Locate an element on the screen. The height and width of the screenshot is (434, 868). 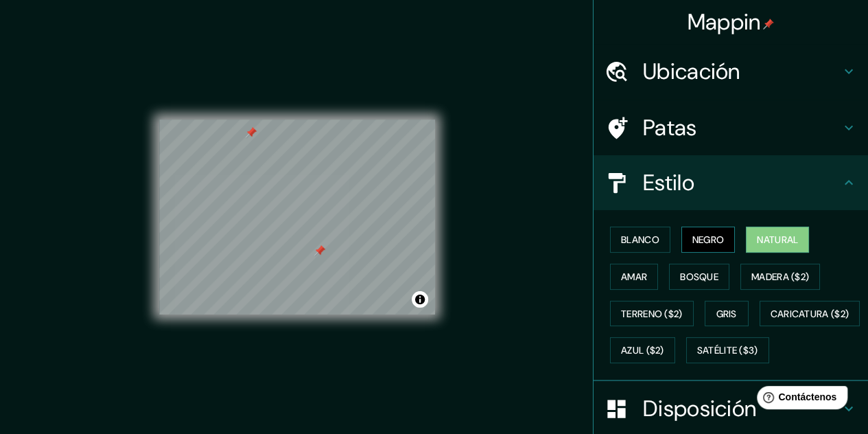
button: Blanco is located at coordinates (640, 240).